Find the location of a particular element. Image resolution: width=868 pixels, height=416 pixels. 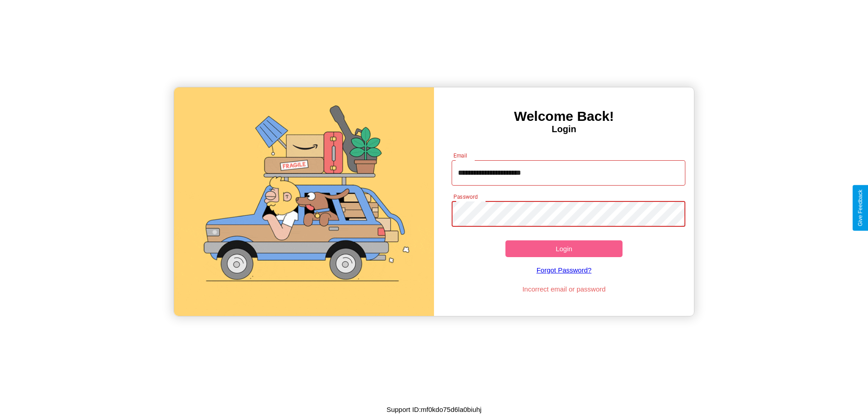

p: Support ID: mf0kdo75d6la0biuhj is located at coordinates (434, 409).